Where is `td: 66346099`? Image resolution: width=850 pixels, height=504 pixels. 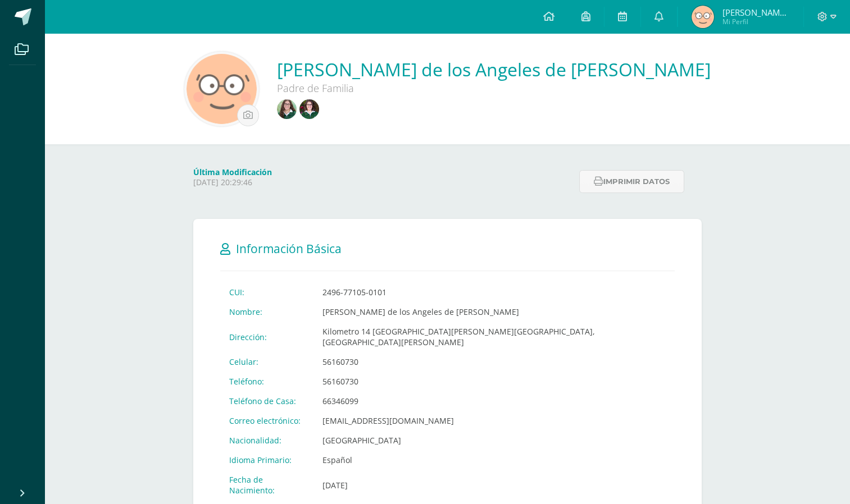
td: 66346099 is located at coordinates (493, 401).